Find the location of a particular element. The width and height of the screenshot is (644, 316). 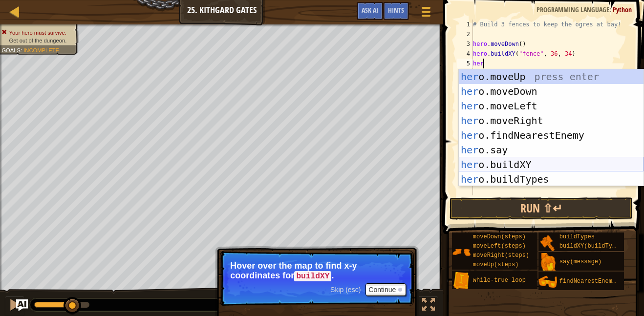

div: 2 is located at coordinates (465, 34).